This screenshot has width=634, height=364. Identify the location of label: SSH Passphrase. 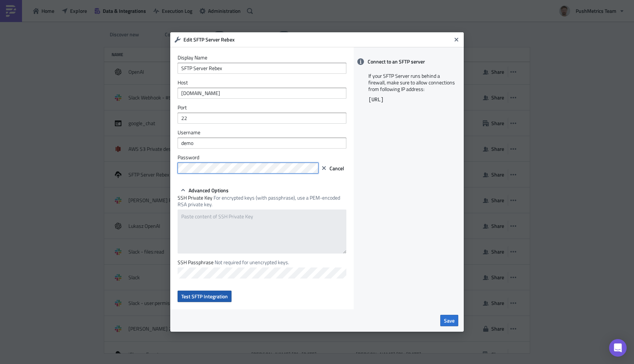
(262, 262).